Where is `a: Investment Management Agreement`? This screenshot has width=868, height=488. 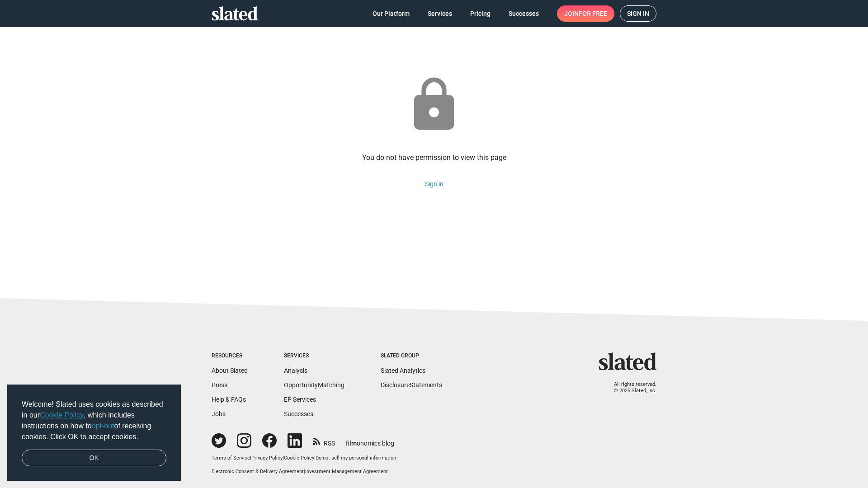
a: Investment Management Agreement is located at coordinates (346, 472).